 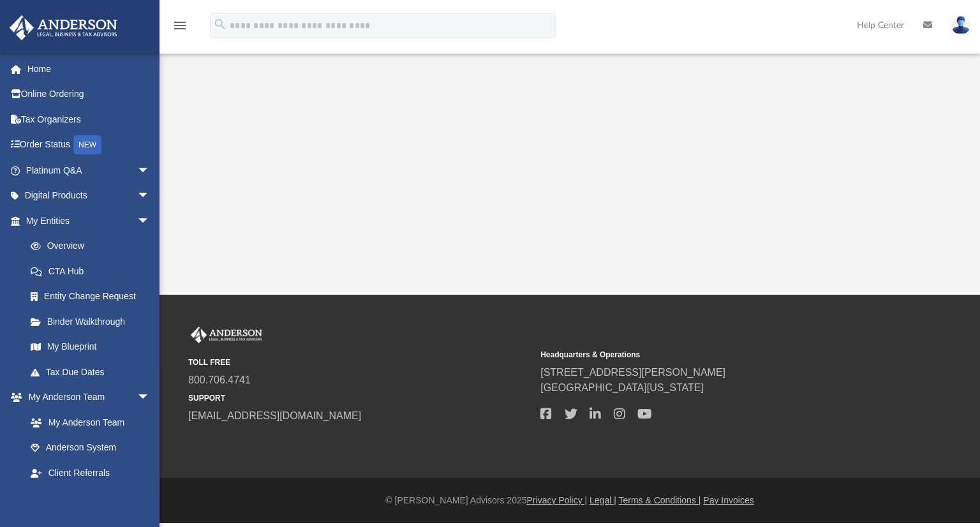 What do you see at coordinates (89, 69) in the screenshot?
I see `a: Home` at bounding box center [89, 69].